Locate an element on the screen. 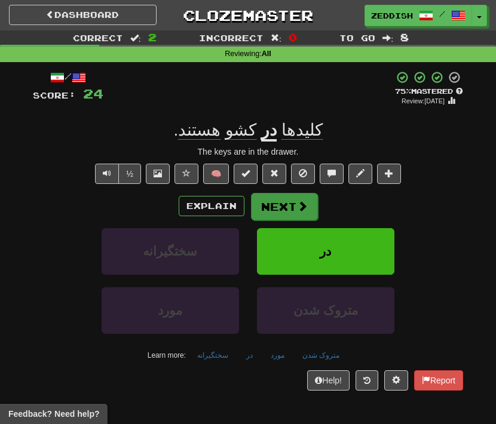 This screenshot has height=424, width=496. button: Set this sentence to 100% Mastered (alt+m) is located at coordinates (245, 174).